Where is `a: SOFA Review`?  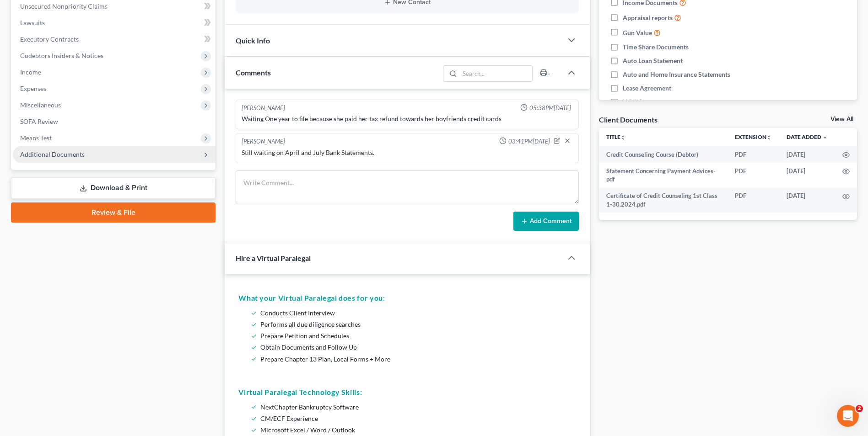 a: SOFA Review is located at coordinates (114, 121).